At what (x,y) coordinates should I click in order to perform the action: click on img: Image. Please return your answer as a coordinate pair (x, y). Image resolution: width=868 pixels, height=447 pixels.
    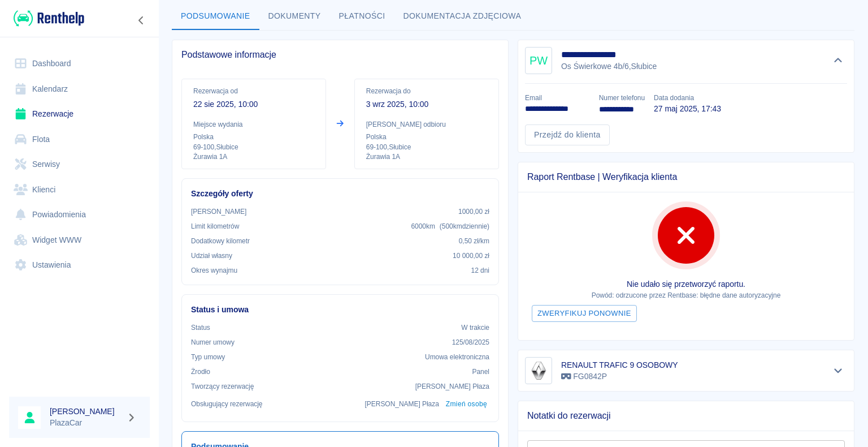
    Looking at the image, I should click on (538, 371).